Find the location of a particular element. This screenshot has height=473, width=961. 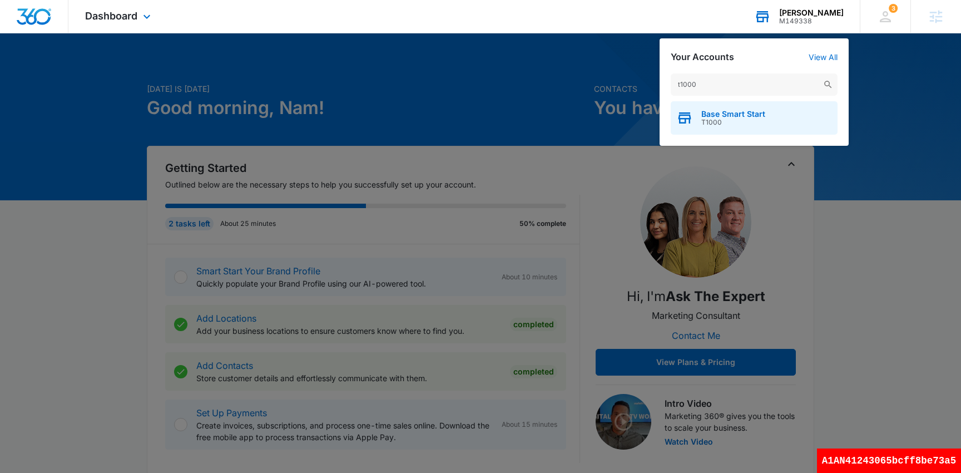

span: Base Smart Start is located at coordinates (733, 114).